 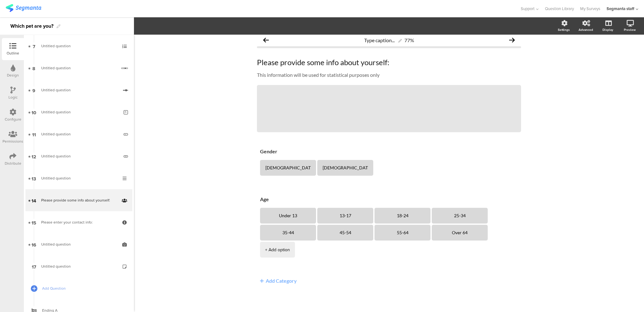 What do you see at coordinates (630, 30) in the screenshot?
I see `div: Preview` at bounding box center [630, 30].